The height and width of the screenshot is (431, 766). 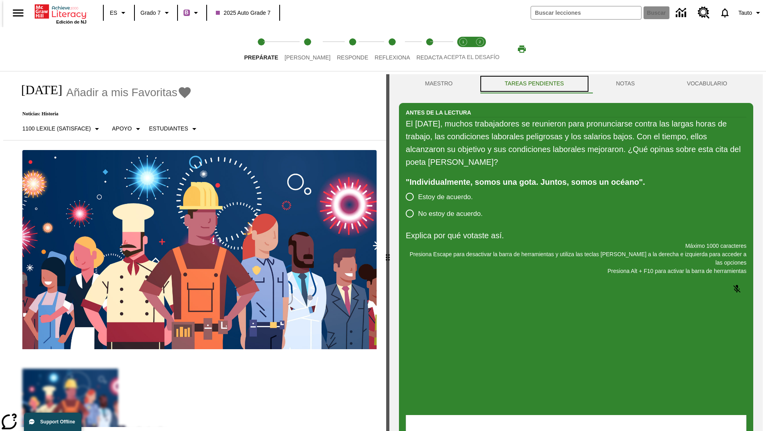 I want to click on span: 2025 Auto Grade 7, so click(x=244, y=13).